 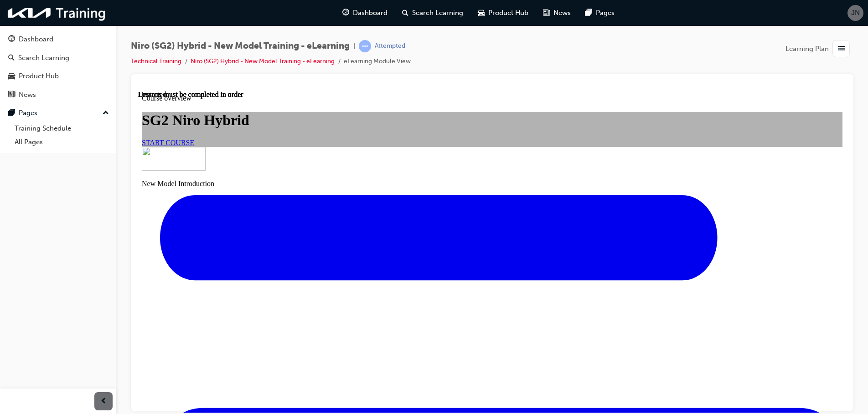 I want to click on span: Pages, so click(x=604, y=13).